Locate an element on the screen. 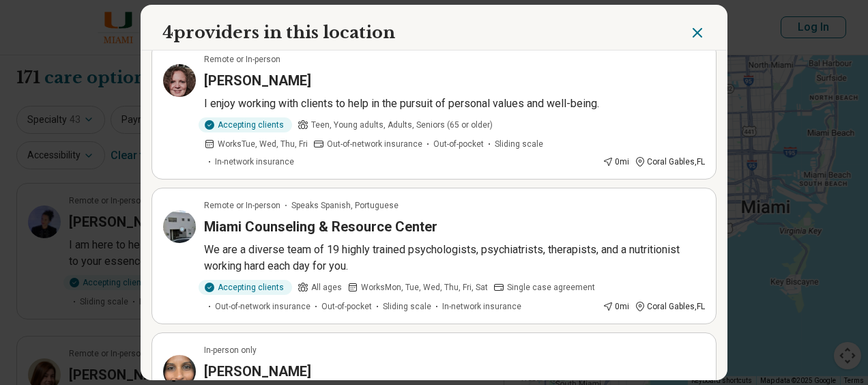 This screenshot has height=385, width=868. p: In-person only is located at coordinates (230, 350).